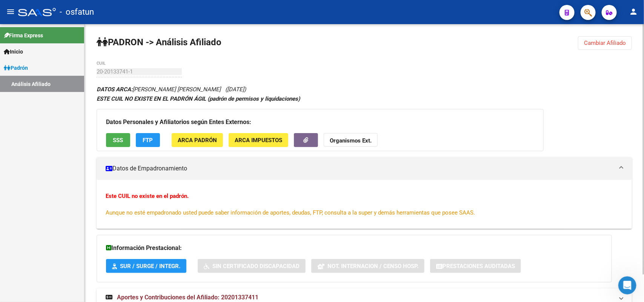  What do you see at coordinates (351, 140) in the screenshot?
I see `button: Organismos Ext.` at bounding box center [351, 140].